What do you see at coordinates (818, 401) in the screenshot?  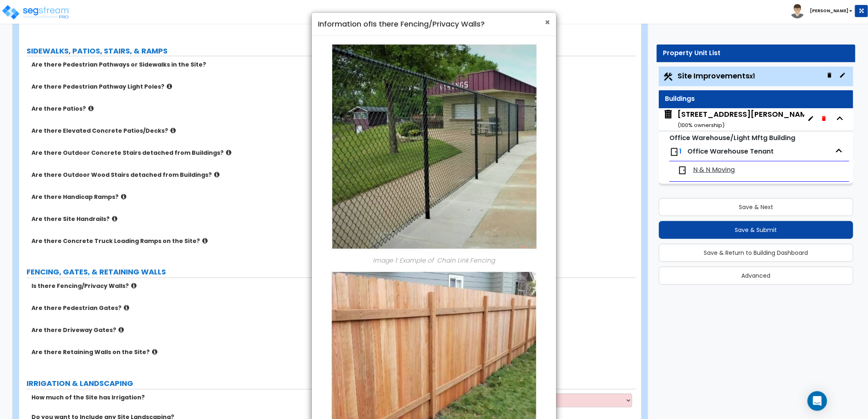 I see `div: Open Intercom Messenger` at bounding box center [818, 401].